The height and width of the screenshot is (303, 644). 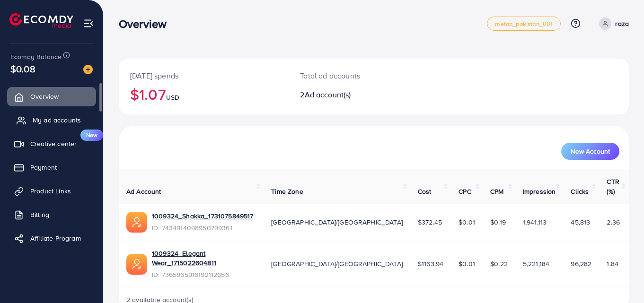 I want to click on span: New, so click(x=92, y=135).